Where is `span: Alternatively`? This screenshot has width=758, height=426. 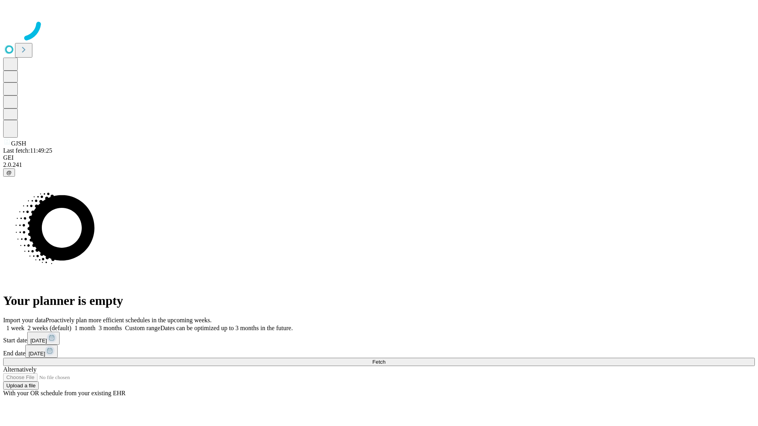
span: Alternatively is located at coordinates (20, 369).